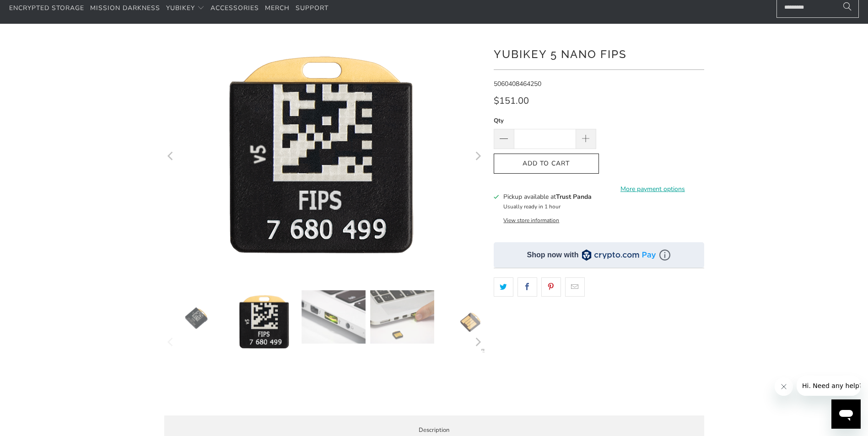 This screenshot has width=868, height=436. What do you see at coordinates (36, 10) in the screenshot?
I see `span: Hi. Need any help?` at bounding box center [36, 10].